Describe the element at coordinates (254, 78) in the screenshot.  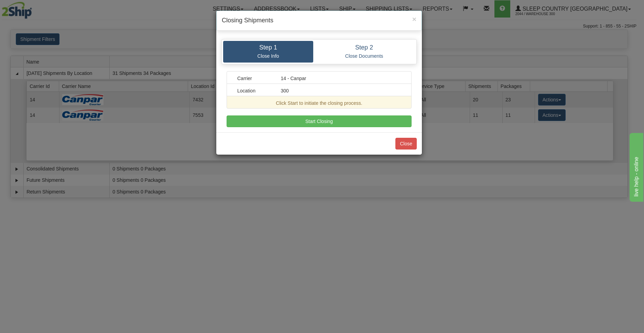
I see `div: Carrier` at that location.